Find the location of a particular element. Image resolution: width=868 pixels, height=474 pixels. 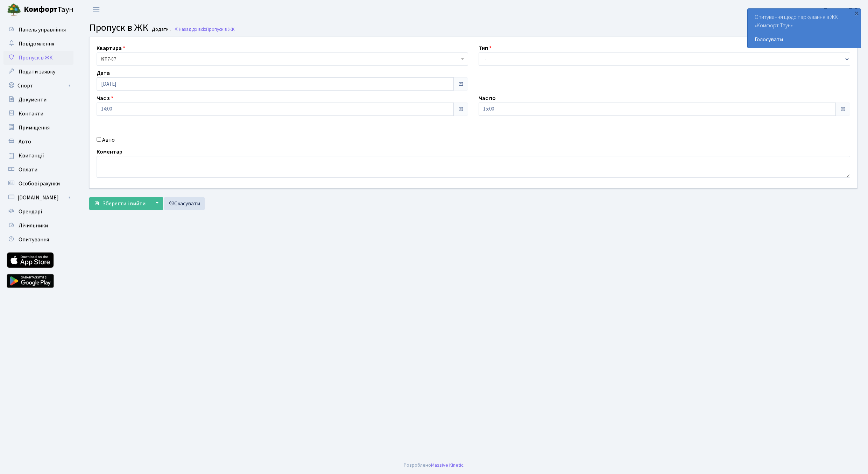

span: Лічильники is located at coordinates (33, 225).